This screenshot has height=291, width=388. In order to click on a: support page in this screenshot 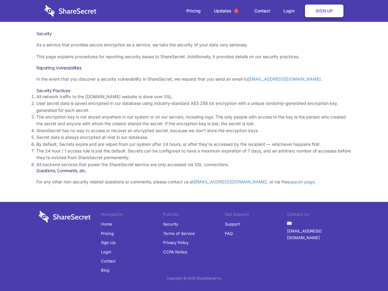, I will do `click(301, 182)`.